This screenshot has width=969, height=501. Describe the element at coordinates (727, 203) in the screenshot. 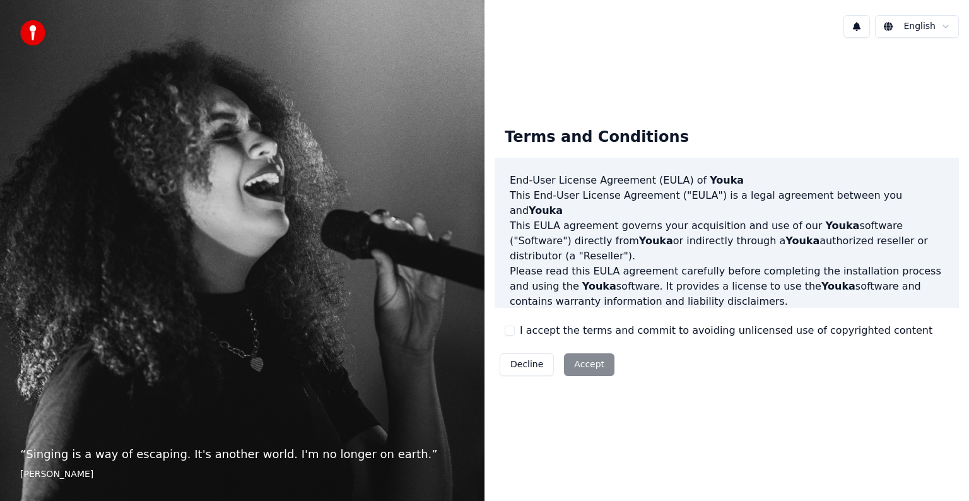

I see `p: This End-User License Agreement ("EULA") is a legal agreement between you and` at that location.